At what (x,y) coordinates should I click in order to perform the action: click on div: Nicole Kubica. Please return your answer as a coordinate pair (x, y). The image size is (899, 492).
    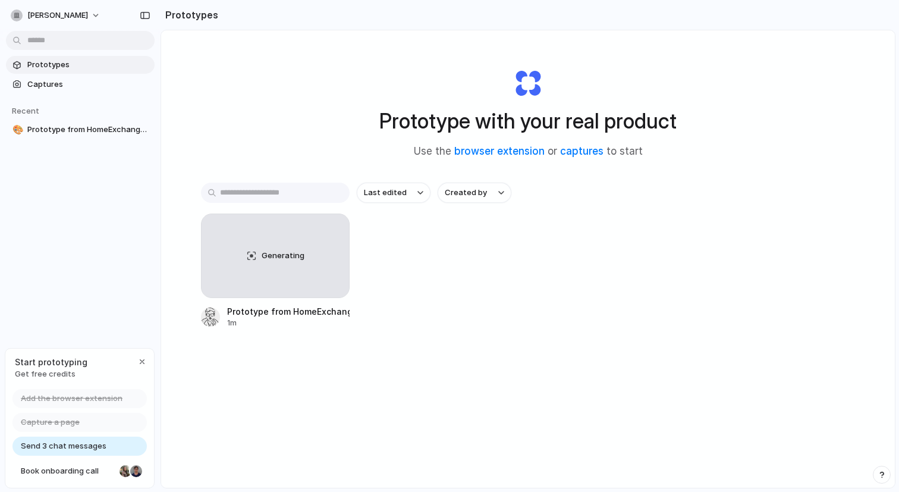
    Looking at the image, I should click on (125, 471).